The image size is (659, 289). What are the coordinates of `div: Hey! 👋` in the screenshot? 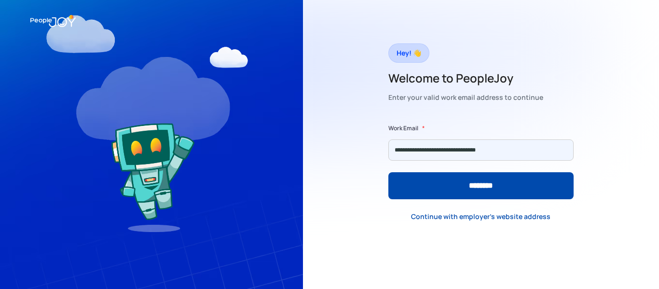 It's located at (409, 53).